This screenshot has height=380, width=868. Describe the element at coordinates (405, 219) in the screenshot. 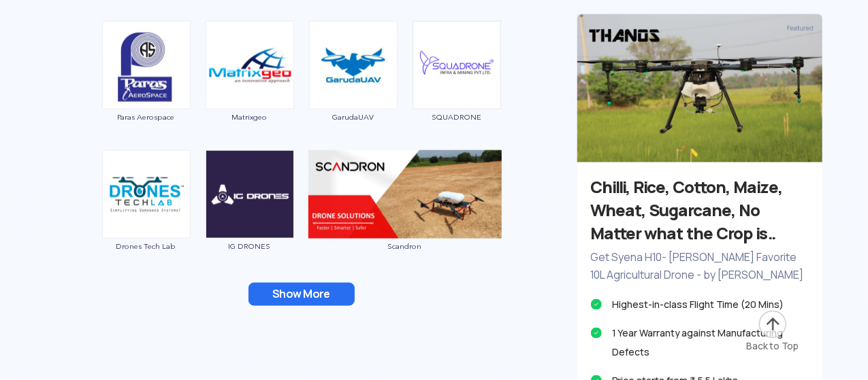

I see `a: Scandron` at that location.